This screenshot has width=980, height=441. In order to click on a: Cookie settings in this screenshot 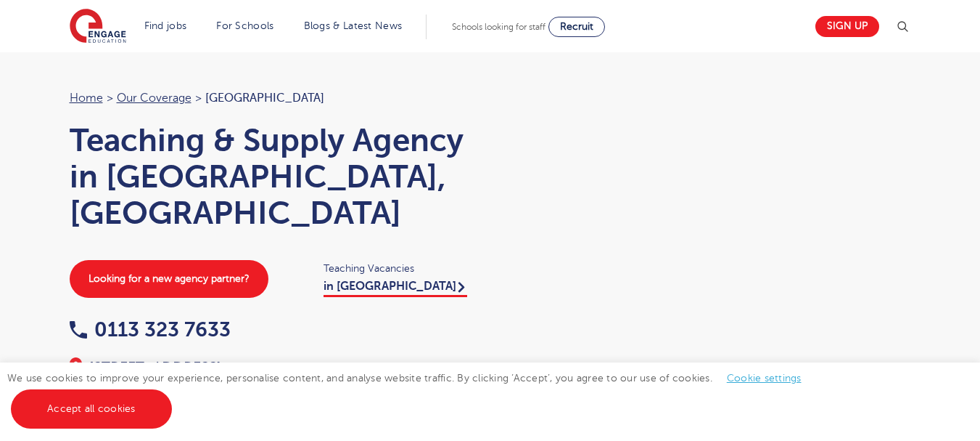, I will do `click(764, 378)`.